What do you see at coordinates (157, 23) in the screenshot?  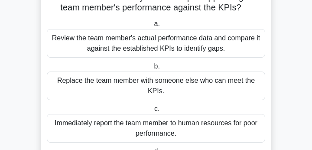 I see `span: a.` at bounding box center [157, 23].